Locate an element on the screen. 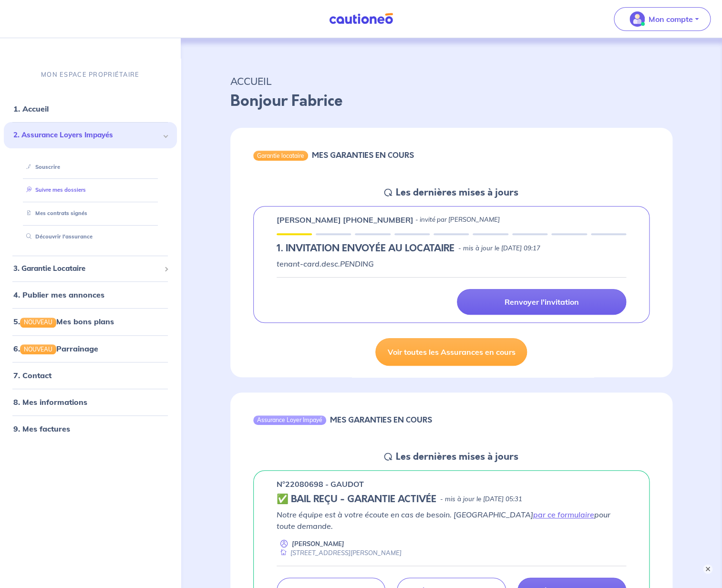 The height and width of the screenshot is (588, 722). div: 6.NOUVEAUParrainage is located at coordinates (90, 349).